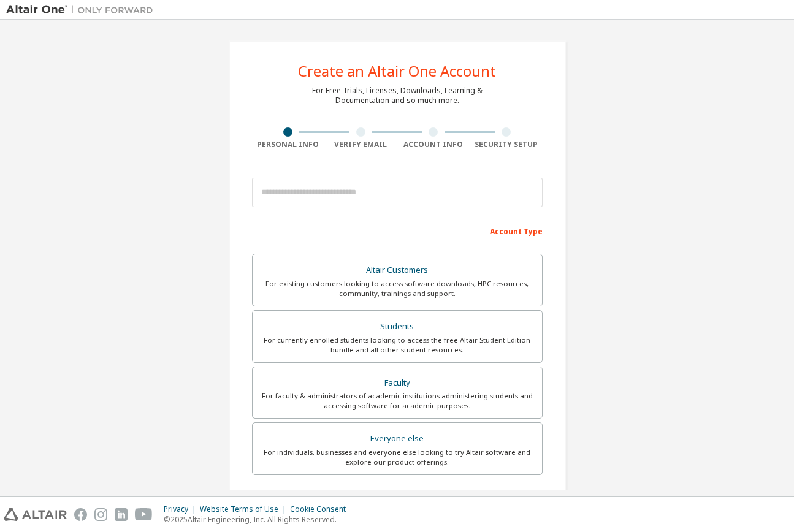 This screenshot has width=794, height=532. What do you see at coordinates (397, 438) in the screenshot?
I see `div: Everyone else` at bounding box center [397, 438].